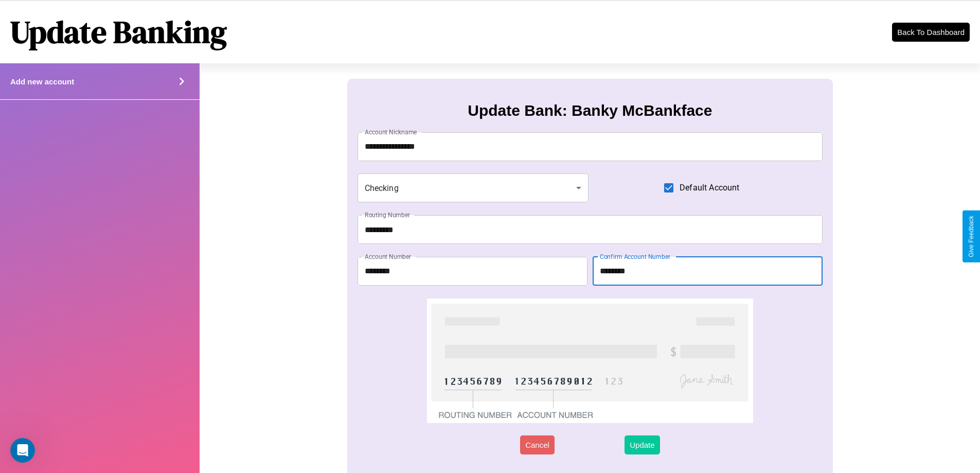 The image size is (980, 473). Describe the element at coordinates (641, 444) in the screenshot. I see `button: Update` at that location.